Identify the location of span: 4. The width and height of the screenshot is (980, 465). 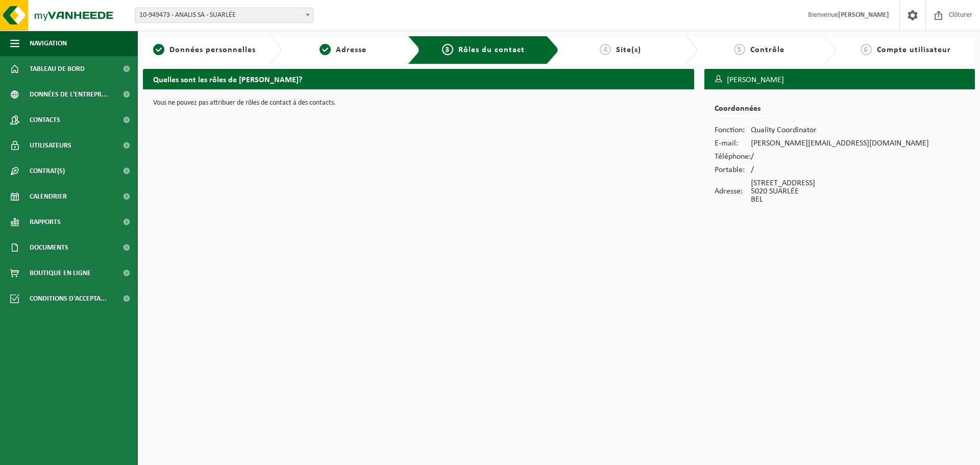
(605, 49).